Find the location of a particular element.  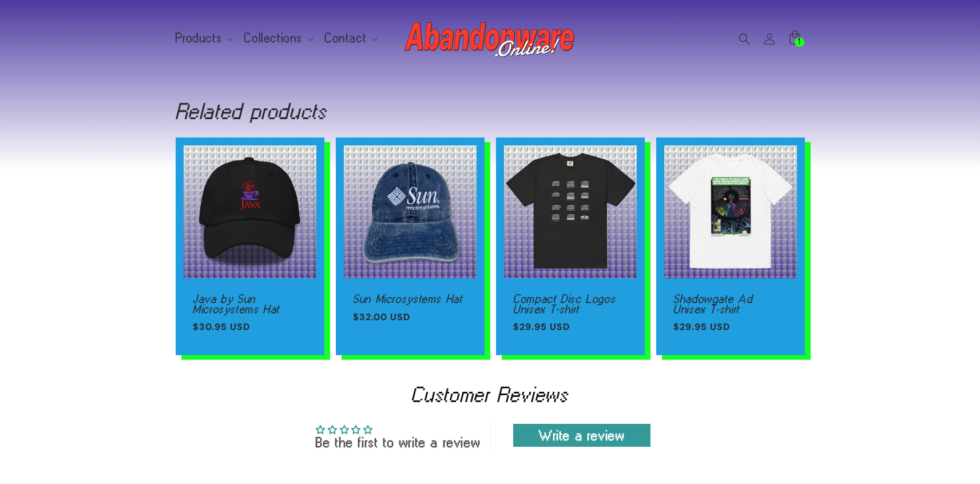

summary: Collections is located at coordinates (278, 39).